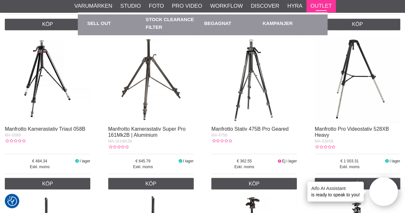  I want to click on a: Discover, so click(265, 6).